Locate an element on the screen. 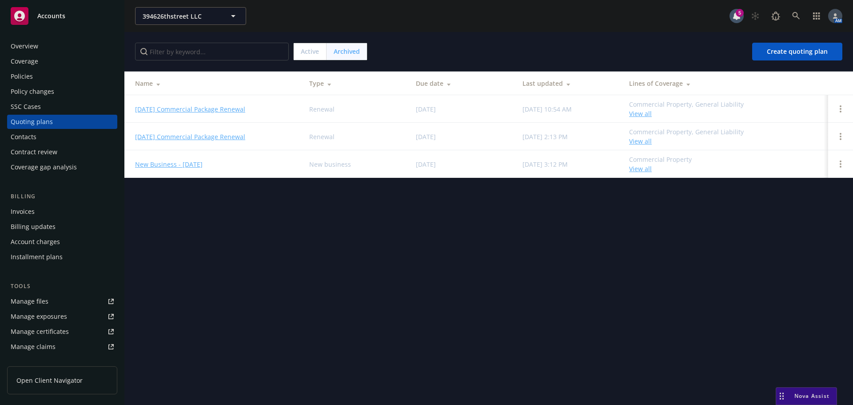  div: Invoices is located at coordinates (23, 212).